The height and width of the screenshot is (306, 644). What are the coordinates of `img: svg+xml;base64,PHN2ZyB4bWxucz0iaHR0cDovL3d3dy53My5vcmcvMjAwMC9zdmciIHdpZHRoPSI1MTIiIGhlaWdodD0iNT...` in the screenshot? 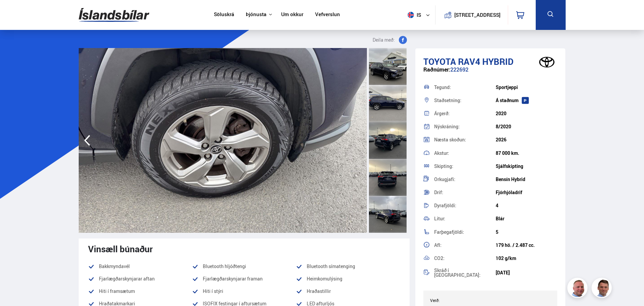 It's located at (411, 15).